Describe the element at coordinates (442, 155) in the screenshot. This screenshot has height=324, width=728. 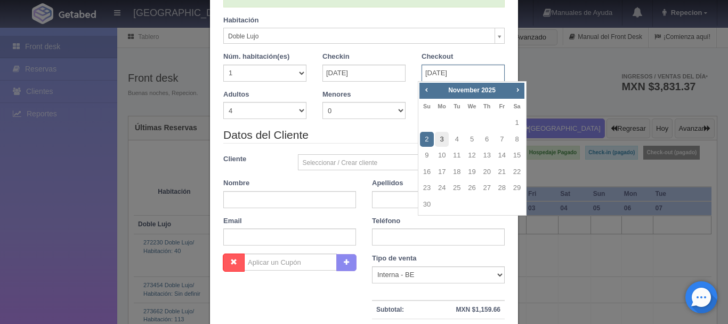
I see `a: 10` at that location.